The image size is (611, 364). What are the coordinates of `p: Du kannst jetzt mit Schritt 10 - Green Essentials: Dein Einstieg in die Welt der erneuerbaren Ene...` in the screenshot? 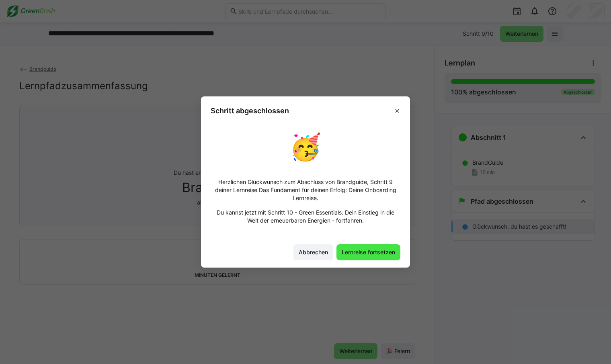 It's located at (305, 216).